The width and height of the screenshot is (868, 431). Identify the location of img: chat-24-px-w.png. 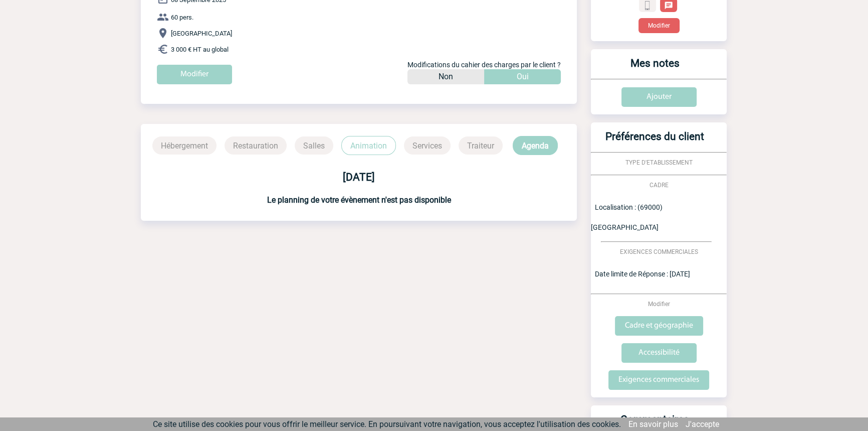
(669, 5).